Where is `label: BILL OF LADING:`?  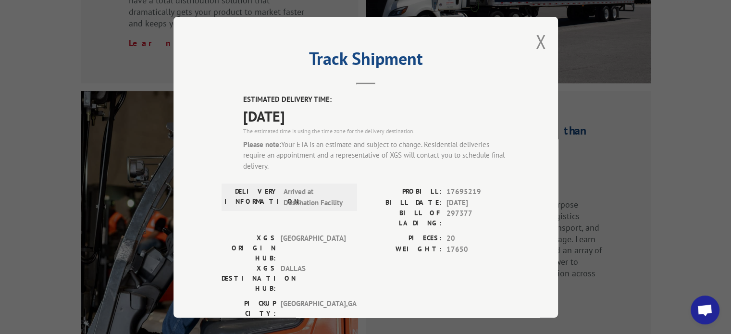 label: BILL OF LADING: is located at coordinates (404, 218).